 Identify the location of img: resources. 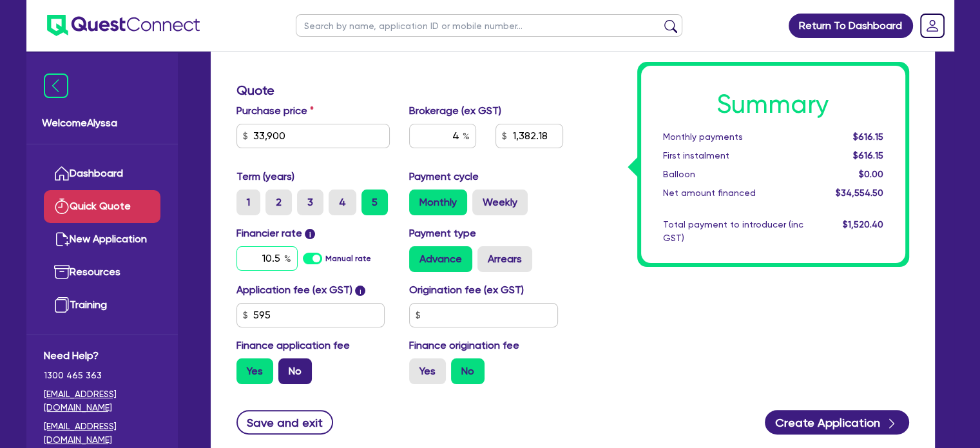
(62, 272).